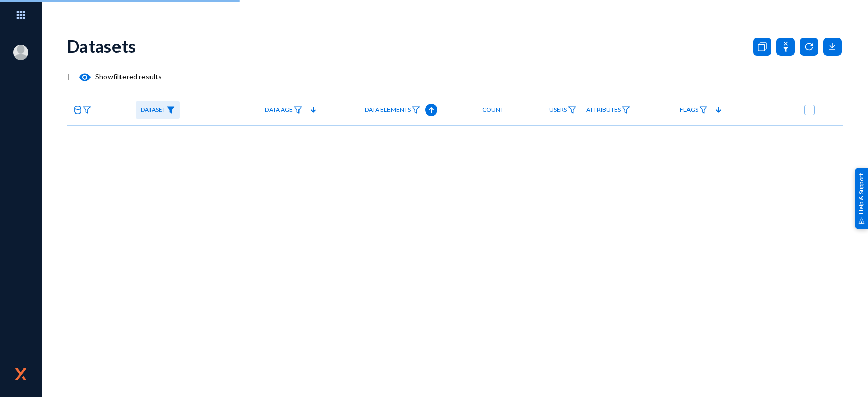 This screenshot has width=868, height=397. Describe the element at coordinates (21, 53) in the screenshot. I see `img: blank-profile-picture.png` at that location.